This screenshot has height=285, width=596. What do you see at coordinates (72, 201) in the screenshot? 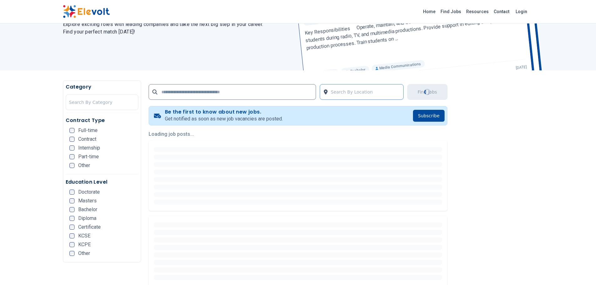
I see `input: Masters` at bounding box center [72, 201].